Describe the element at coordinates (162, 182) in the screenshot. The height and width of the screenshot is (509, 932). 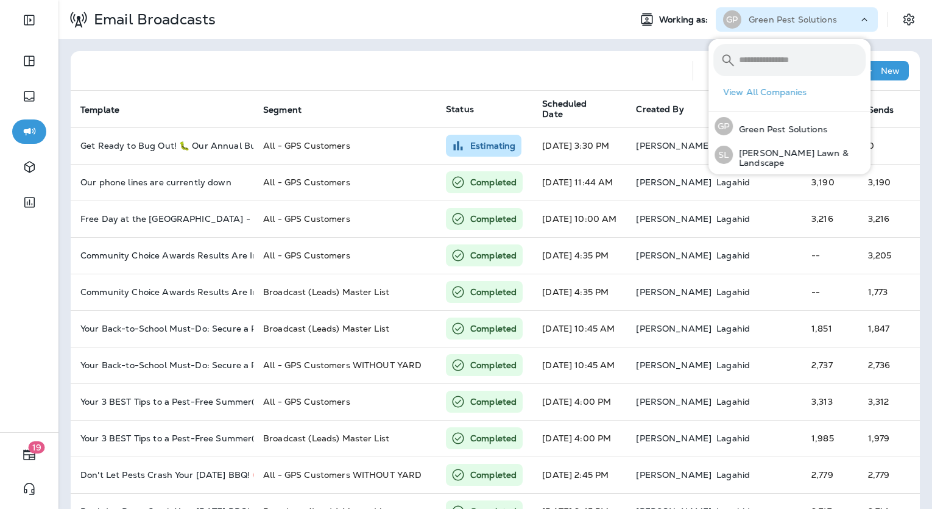
I see `p: Our phone lines are currently down` at that location.